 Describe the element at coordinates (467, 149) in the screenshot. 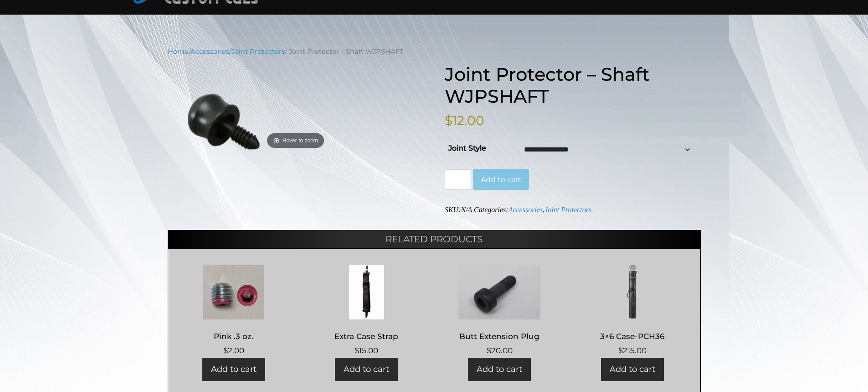

I see `label: Joint Style` at that location.